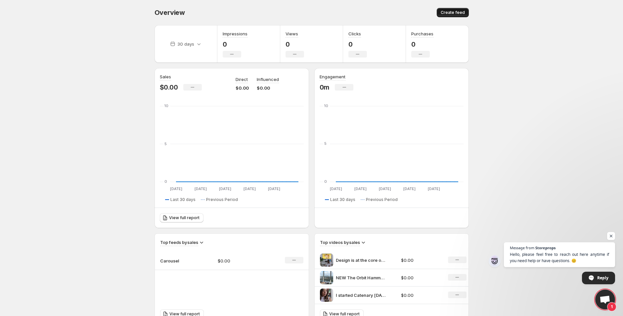 The height and width of the screenshot is (316, 623). Describe the element at coordinates (186, 44) in the screenshot. I see `p: 30 days` at that location.